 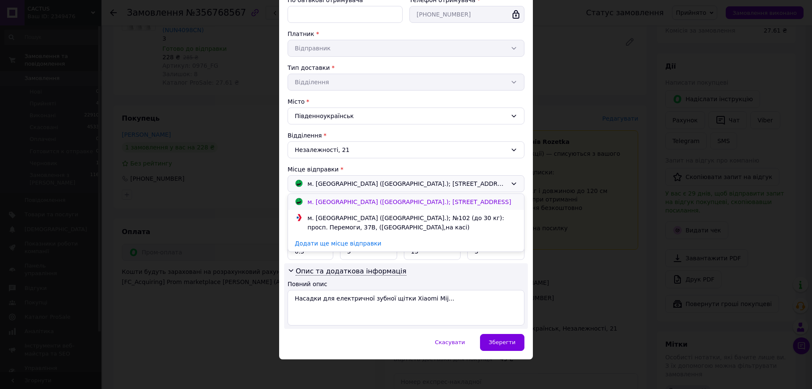 What do you see at coordinates (307, 284) in the screenshot?
I see `label: Повний опис` at bounding box center [307, 284].